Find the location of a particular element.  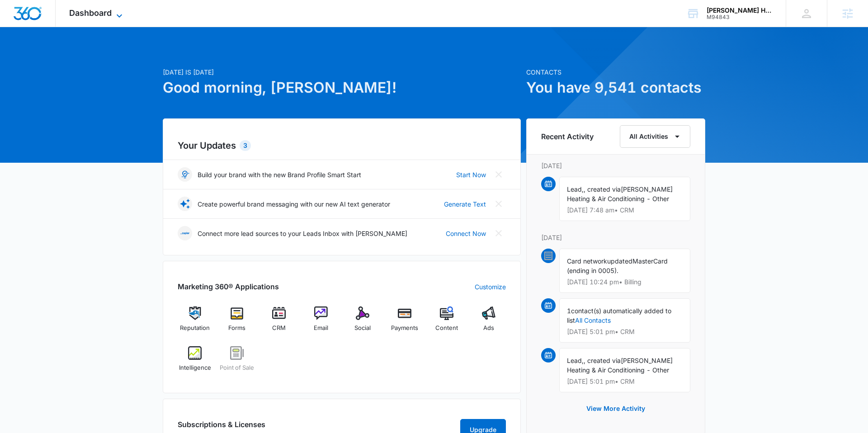

span: Content is located at coordinates (447, 328).